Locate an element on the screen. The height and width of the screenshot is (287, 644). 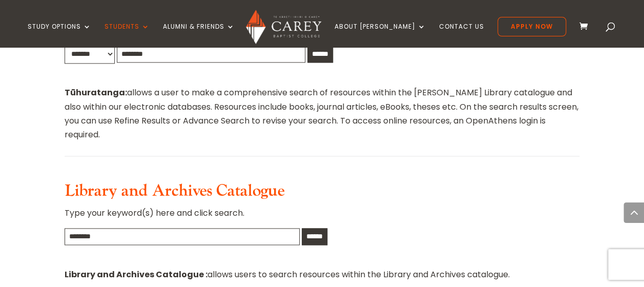
a: Alumni & Friends is located at coordinates (199, 35).